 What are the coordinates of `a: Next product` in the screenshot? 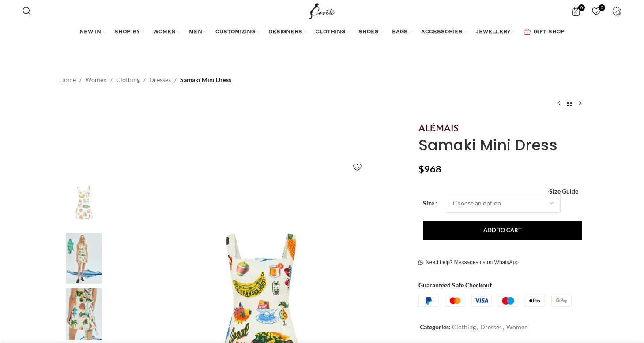 It's located at (580, 103).